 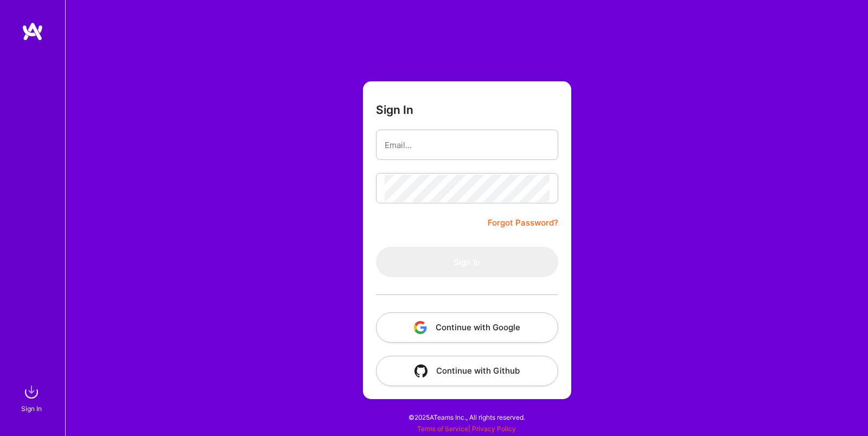 What do you see at coordinates (32, 408) in the screenshot?
I see `div: Sign In` at bounding box center [32, 408].